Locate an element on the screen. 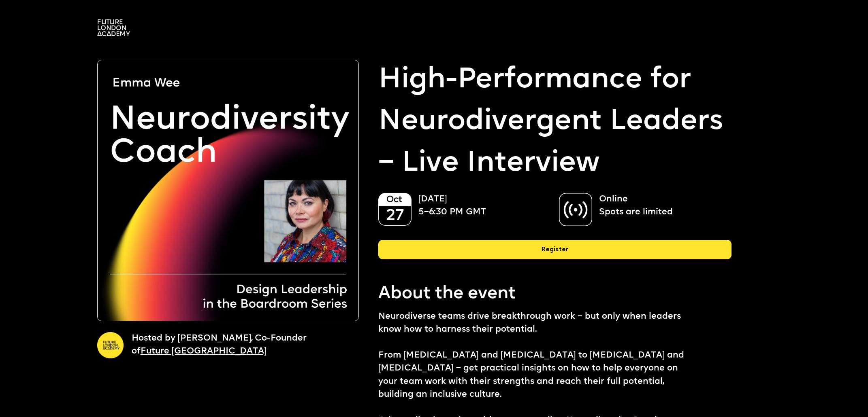 Image resolution: width=868 pixels, height=417 pixels. a: Register is located at coordinates (555, 253).